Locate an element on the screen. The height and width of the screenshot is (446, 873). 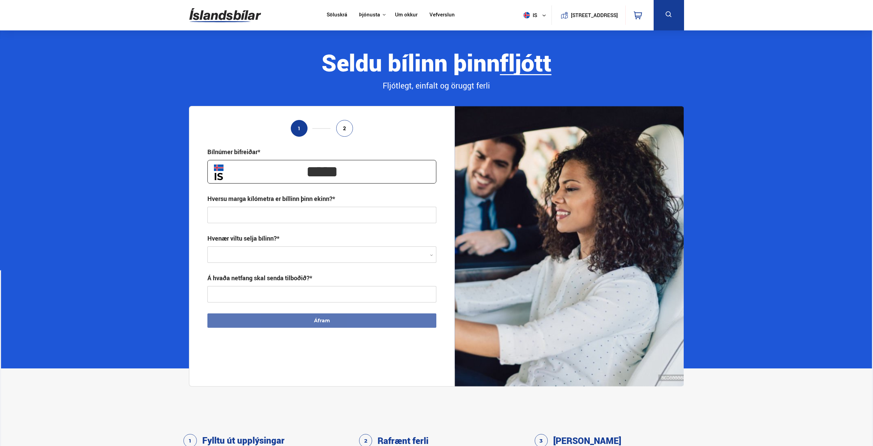
a: Um okkur is located at coordinates (406, 15).